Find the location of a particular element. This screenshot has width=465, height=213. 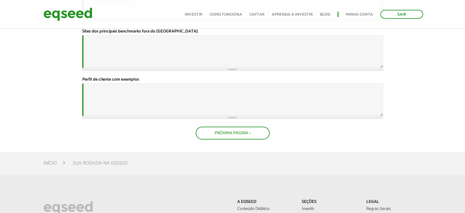

p: A EqSeed is located at coordinates (265, 202).